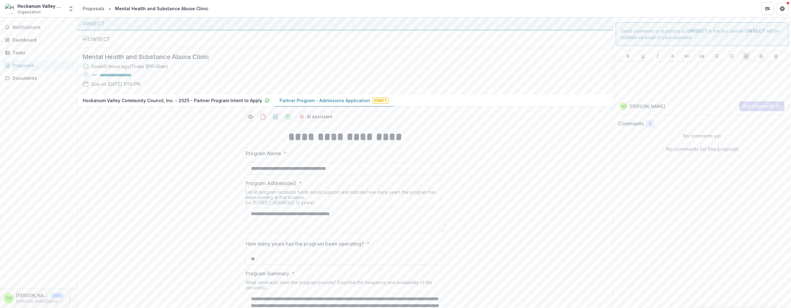 The width and height of the screenshot is (791, 308). What do you see at coordinates (628, 56) in the screenshot?
I see `button: Bold` at bounding box center [628, 56].